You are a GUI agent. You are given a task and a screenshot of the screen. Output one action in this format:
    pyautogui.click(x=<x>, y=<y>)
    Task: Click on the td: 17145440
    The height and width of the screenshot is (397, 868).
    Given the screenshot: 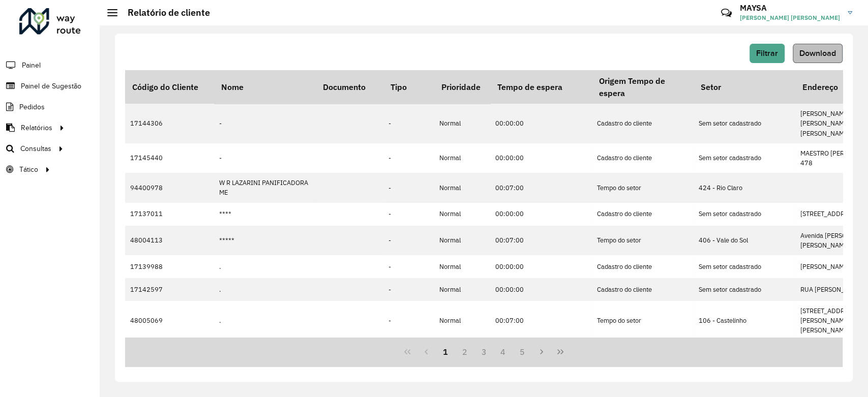 What is the action you would take?
    pyautogui.click(x=169, y=158)
    